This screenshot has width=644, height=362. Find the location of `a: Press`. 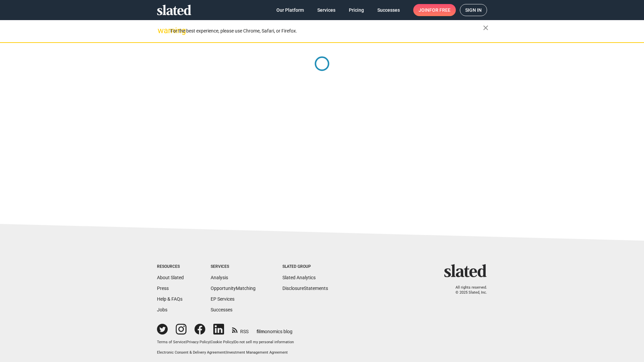

a: Press is located at coordinates (162, 288).